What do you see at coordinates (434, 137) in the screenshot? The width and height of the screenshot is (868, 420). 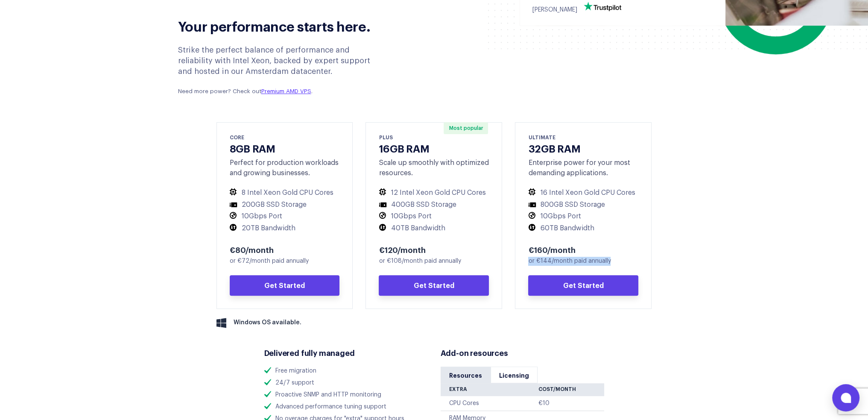 I see `div: PLUS` at bounding box center [434, 137].